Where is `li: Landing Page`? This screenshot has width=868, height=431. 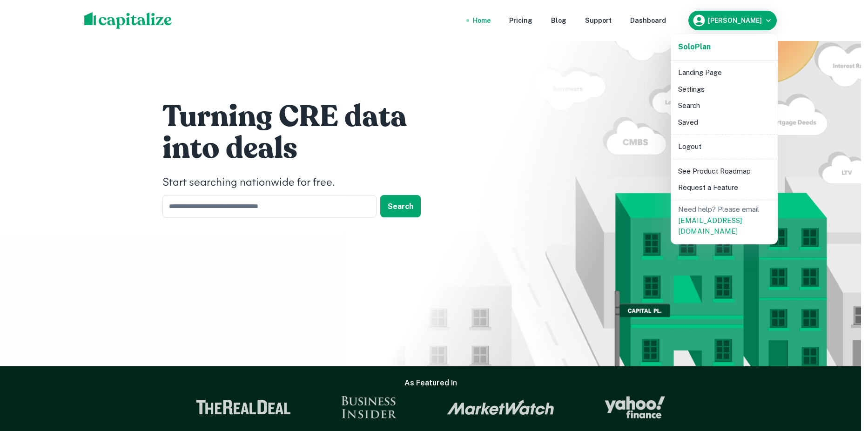
li: Landing Page is located at coordinates (724, 73).